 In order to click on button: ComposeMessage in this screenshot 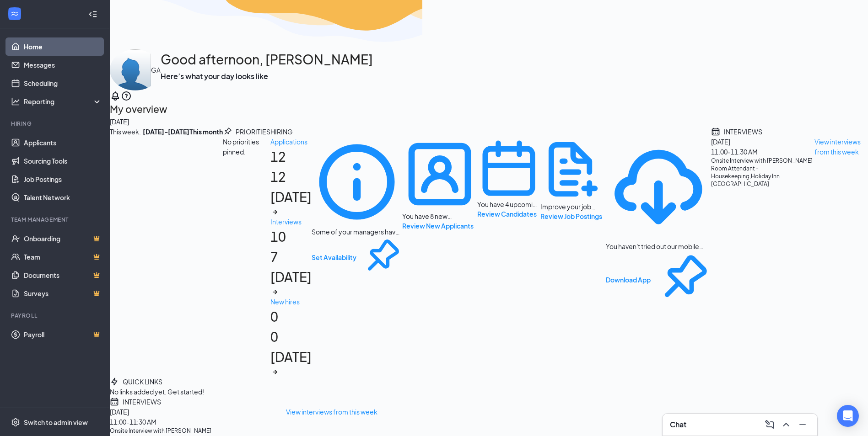, I will do `click(770, 424)`.